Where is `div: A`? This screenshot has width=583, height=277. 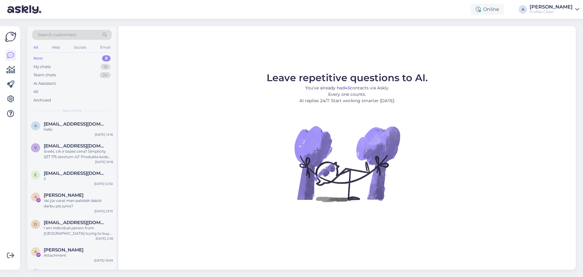
div: A is located at coordinates (523, 9).